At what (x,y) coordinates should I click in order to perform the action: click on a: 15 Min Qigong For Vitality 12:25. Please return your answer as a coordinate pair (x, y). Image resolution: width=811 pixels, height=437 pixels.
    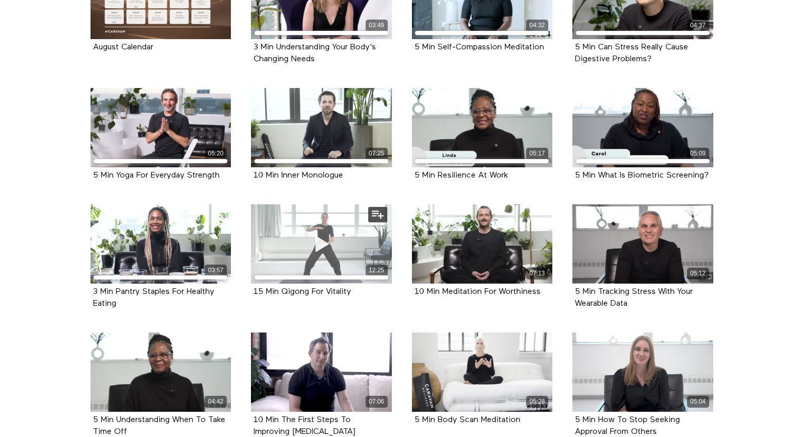
    Looking at the image, I should click on (322, 244).